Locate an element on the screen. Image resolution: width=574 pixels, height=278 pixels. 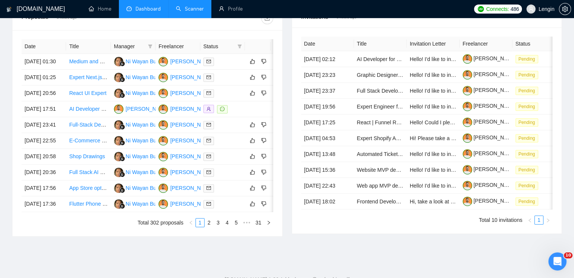
a: Full Stack Developer ( Laravel+Vue) is located at coordinates (399, 91).